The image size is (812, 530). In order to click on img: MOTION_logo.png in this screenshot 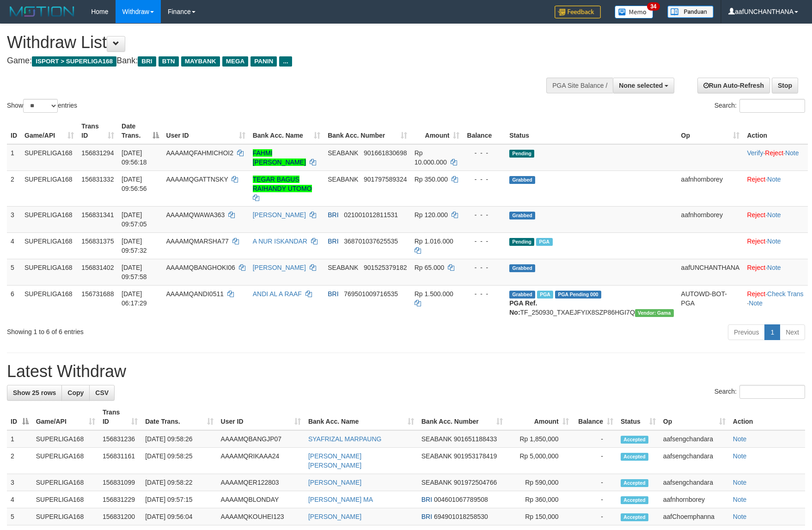, I will do `click(42, 12)`.